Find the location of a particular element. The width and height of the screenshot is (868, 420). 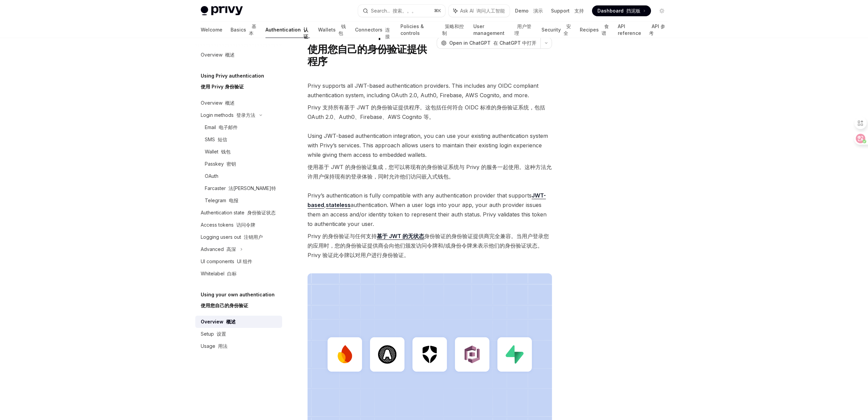

div: Logging users out is located at coordinates (232, 237).